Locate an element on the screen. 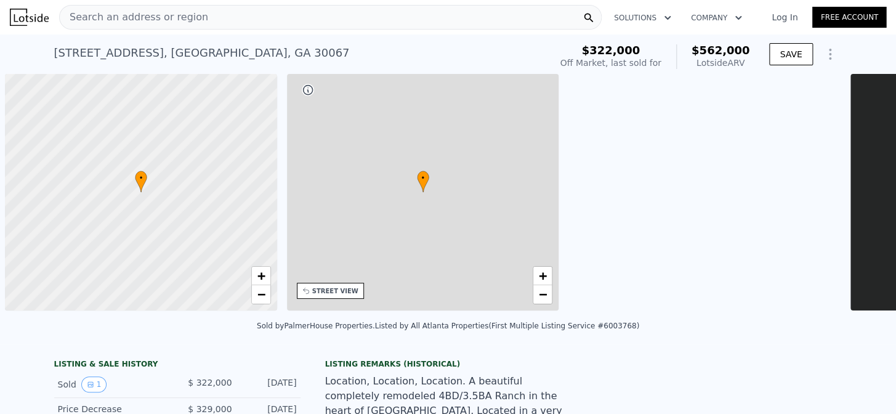 This screenshot has height=414, width=896. button: SAVE is located at coordinates (791, 54).